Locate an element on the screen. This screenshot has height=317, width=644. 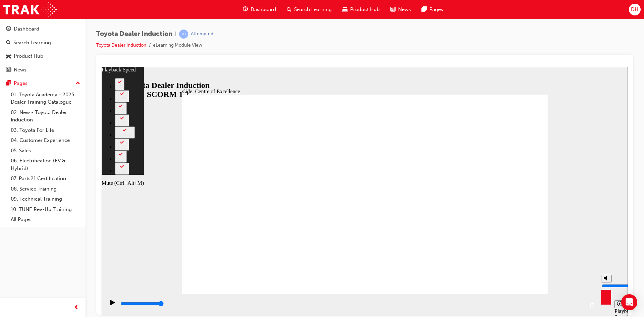
div: Open Intercom Messenger is located at coordinates (629, 302).